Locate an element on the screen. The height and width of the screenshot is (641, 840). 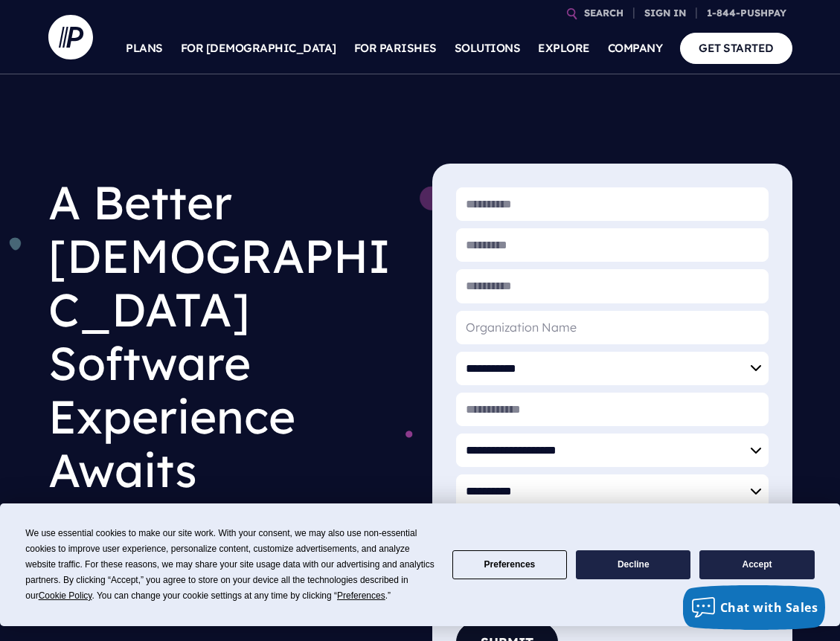
span: Preferences is located at coordinates (361, 595).